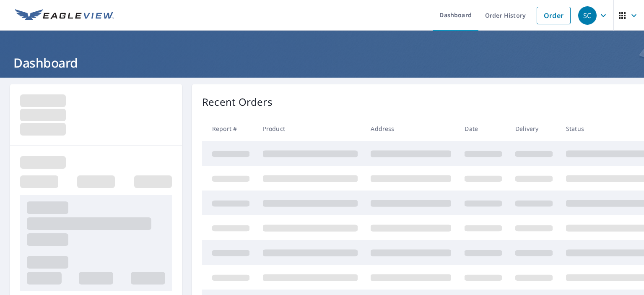  What do you see at coordinates (310, 128) in the screenshot?
I see `th: Product` at bounding box center [310, 128].